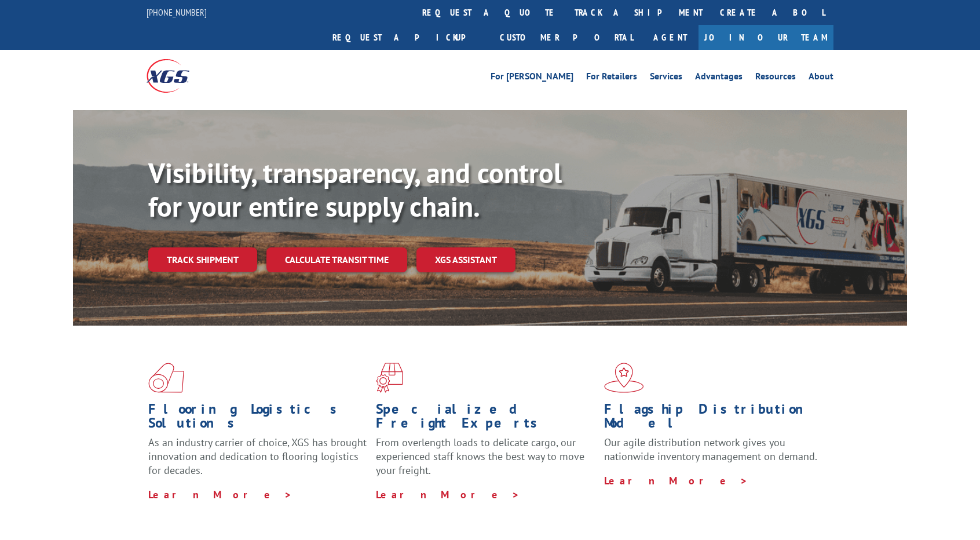 The height and width of the screenshot is (540, 980). Describe the element at coordinates (337, 260) in the screenshot. I see `a: Calculate transit time` at that location.